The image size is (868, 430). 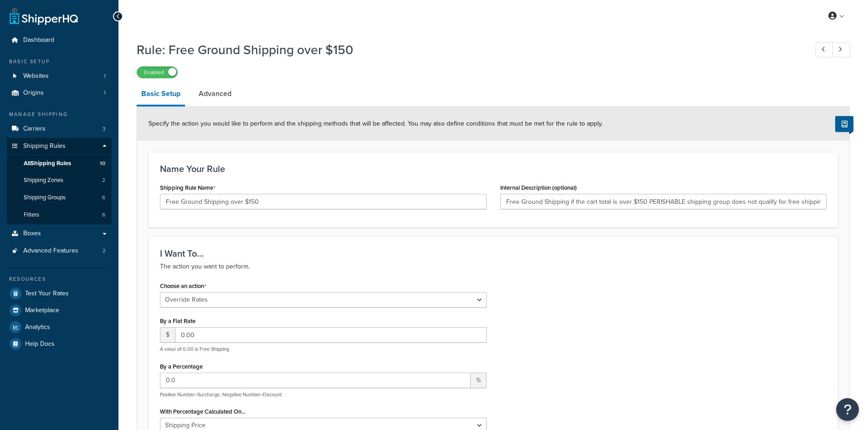 I want to click on span: All Shipping Rules, so click(x=47, y=163).